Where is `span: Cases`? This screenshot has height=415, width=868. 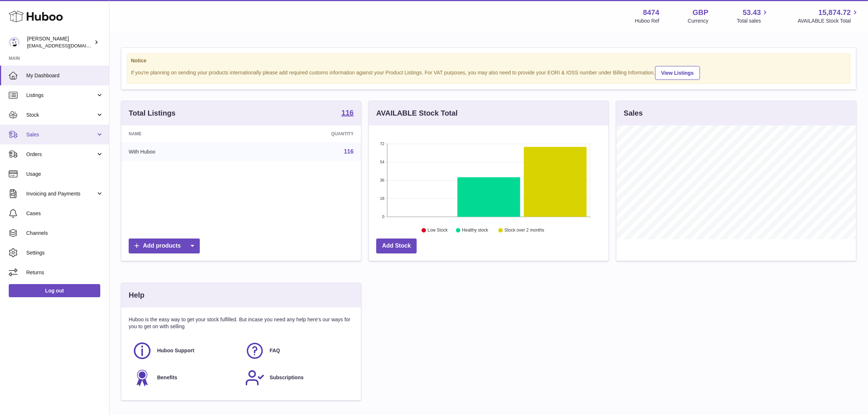
span: Cases is located at coordinates (65, 213).